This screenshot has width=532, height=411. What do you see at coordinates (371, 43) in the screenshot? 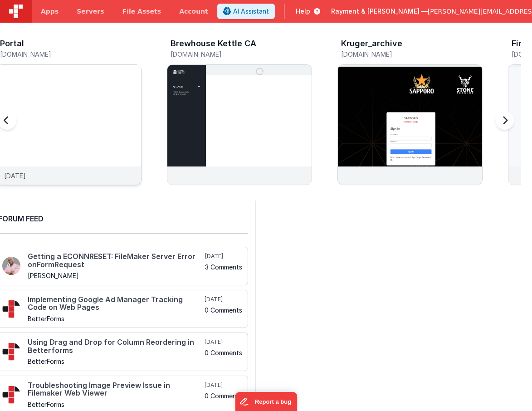
I see `h3: Kruger_archive` at bounding box center [371, 43].